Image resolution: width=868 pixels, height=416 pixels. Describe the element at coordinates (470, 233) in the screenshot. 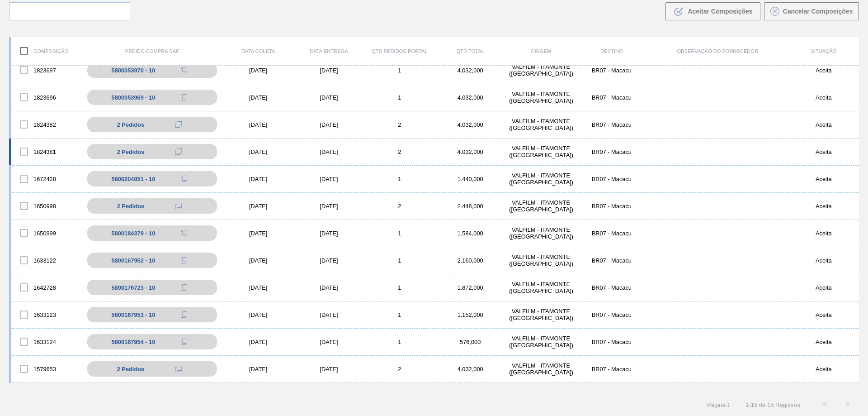

I see `div: 1.584,000` at that location.